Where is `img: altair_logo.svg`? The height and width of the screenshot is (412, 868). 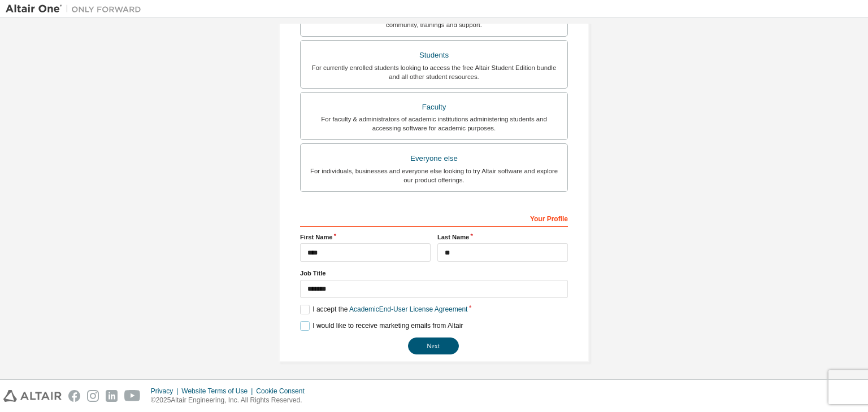 img: altair_logo.svg is located at coordinates (32, 396).